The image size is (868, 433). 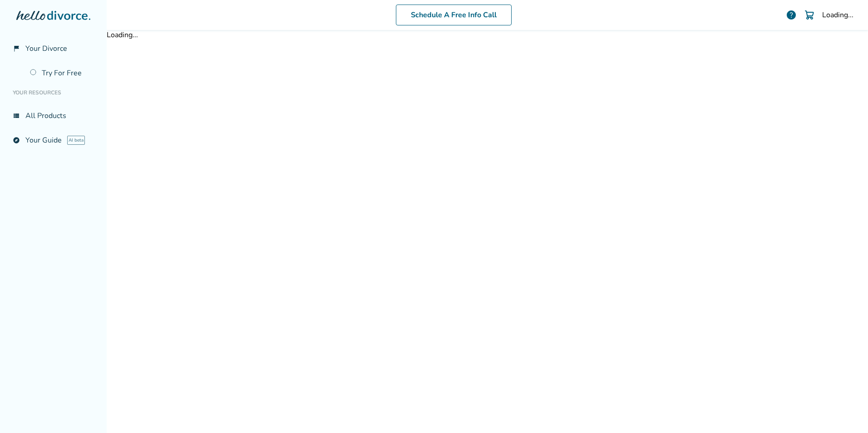 I want to click on a: exploreYour GuideAI beta, so click(x=53, y=140).